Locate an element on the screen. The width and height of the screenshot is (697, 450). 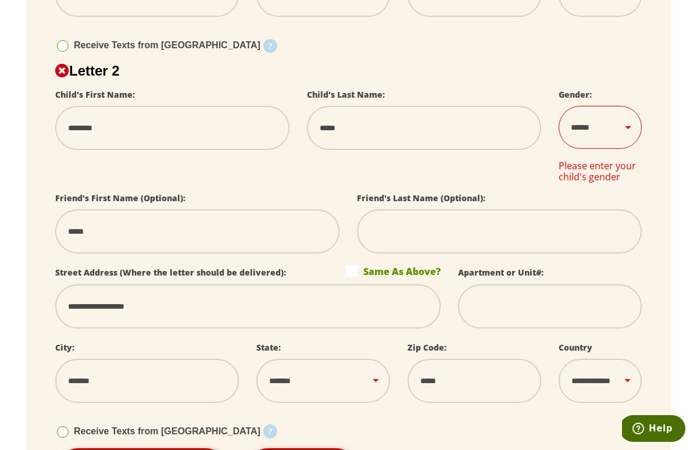
label: Friend's Last Name (Optional): is located at coordinates (421, 198).